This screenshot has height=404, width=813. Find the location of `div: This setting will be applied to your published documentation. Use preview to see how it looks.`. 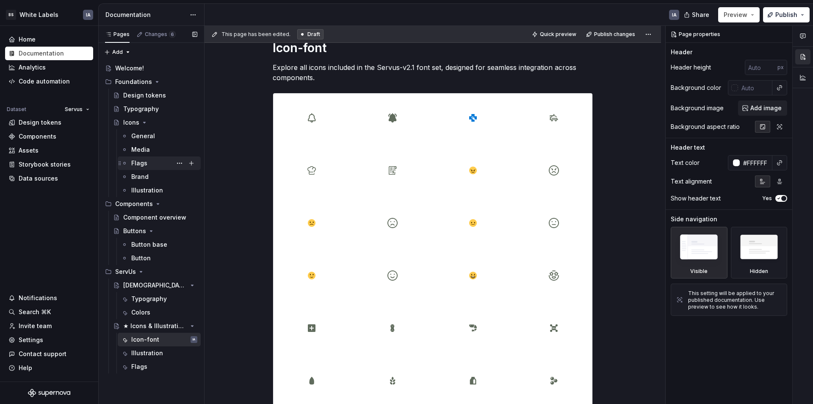

div: This setting will be applied to your published documentation. Use preview to see how it looks. is located at coordinates (735, 300).